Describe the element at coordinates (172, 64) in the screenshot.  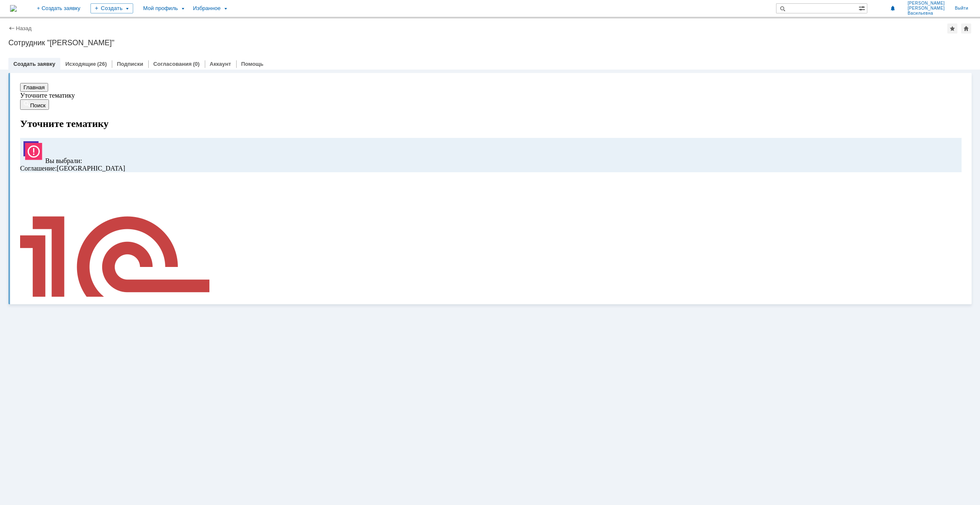
I see `a: Согласования` at that location.